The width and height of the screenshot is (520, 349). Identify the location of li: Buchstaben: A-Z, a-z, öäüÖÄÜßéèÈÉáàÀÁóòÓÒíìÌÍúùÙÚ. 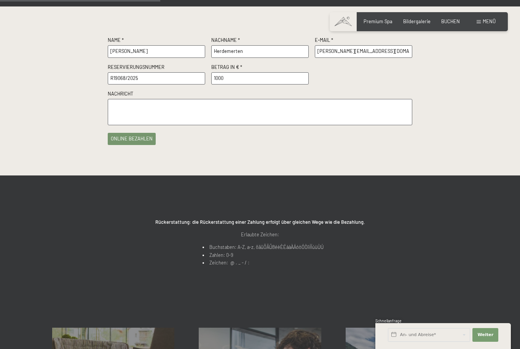
(263, 247).